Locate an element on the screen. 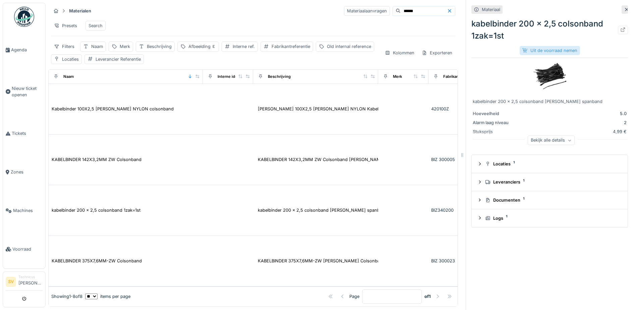 Image resolution: width=636 pixels, height=310 pixels. a: Nieuw ticket openen is located at coordinates (24, 91).